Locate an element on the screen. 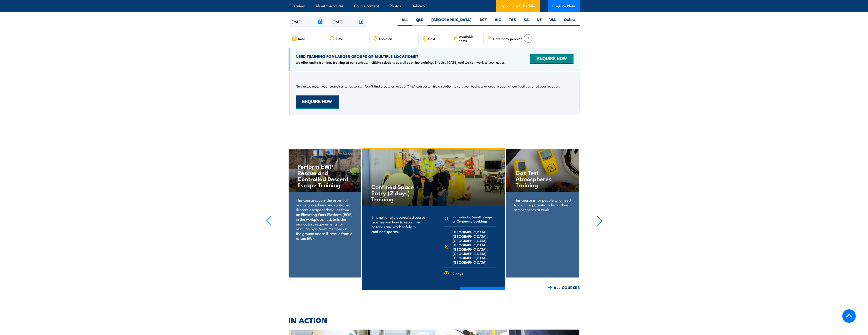 Image resolution: width=868 pixels, height=335 pixels. label: NT is located at coordinates (540, 21).